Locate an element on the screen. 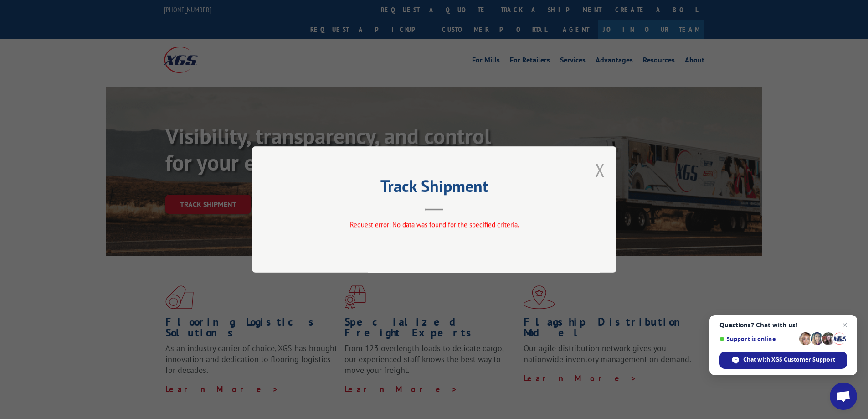  span: Request error: No data was found for the specified criteria. is located at coordinates (434, 224).